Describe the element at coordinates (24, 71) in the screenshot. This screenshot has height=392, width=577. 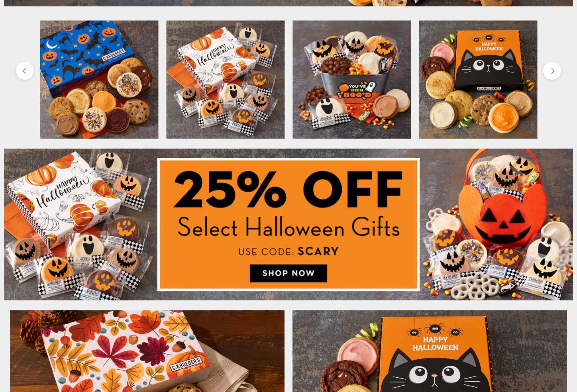
I see `button: previous` at that location.